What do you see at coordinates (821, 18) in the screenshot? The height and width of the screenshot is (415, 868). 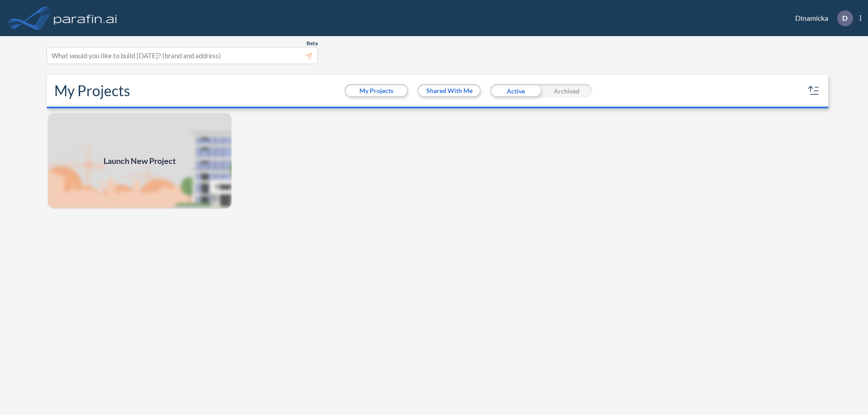 I see `div: Dinamicka` at bounding box center [821, 18].